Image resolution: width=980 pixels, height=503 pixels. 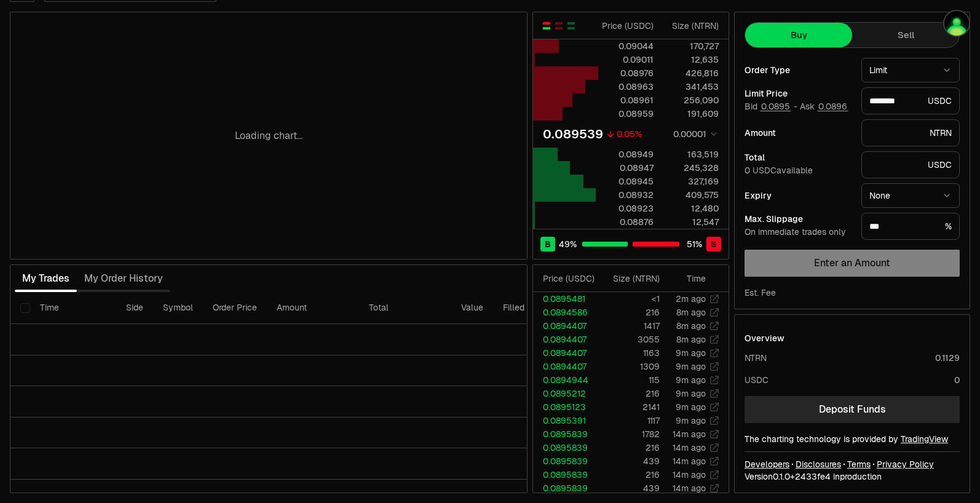 I want to click on td: 0.0895391, so click(x=566, y=421).